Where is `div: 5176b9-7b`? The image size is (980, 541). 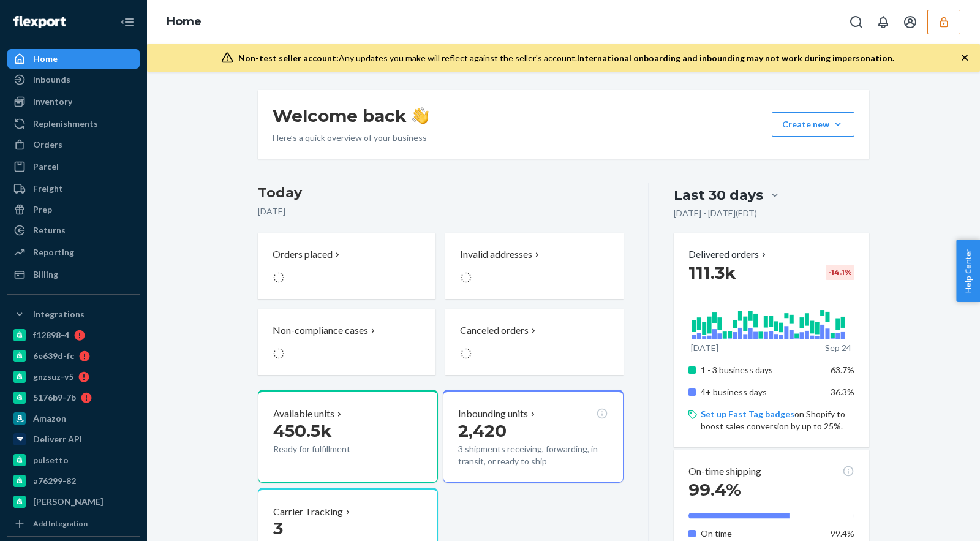 div: 5176b9-7b is located at coordinates (55, 397).